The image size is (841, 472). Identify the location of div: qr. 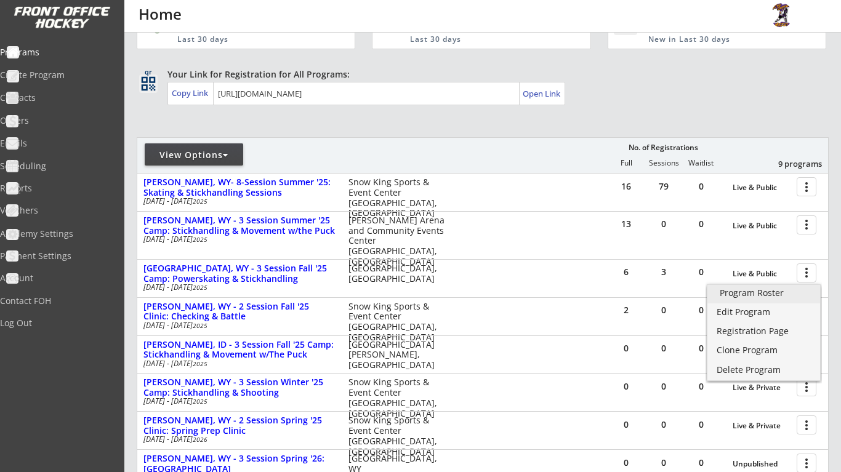
(148, 72).